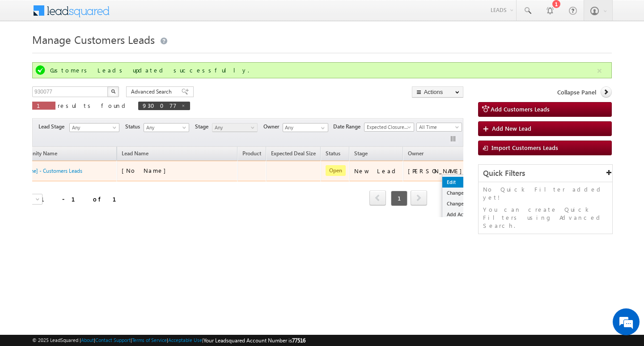  I want to click on span: Advanced Search, so click(152, 92).